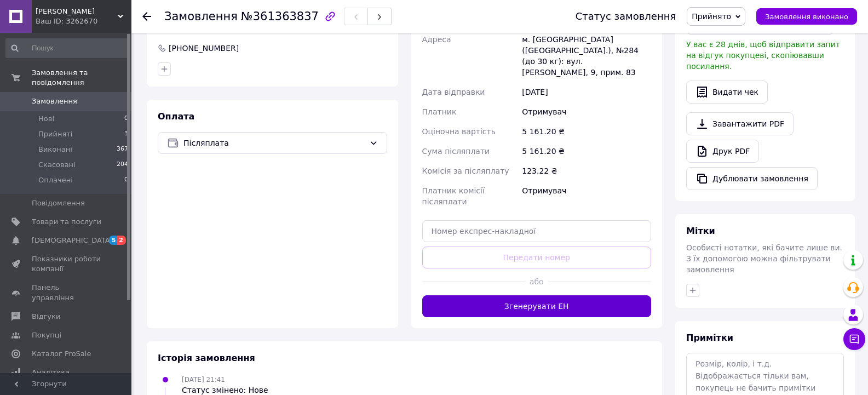  What do you see at coordinates (537, 282) in the screenshot?
I see `span: або` at bounding box center [537, 282].